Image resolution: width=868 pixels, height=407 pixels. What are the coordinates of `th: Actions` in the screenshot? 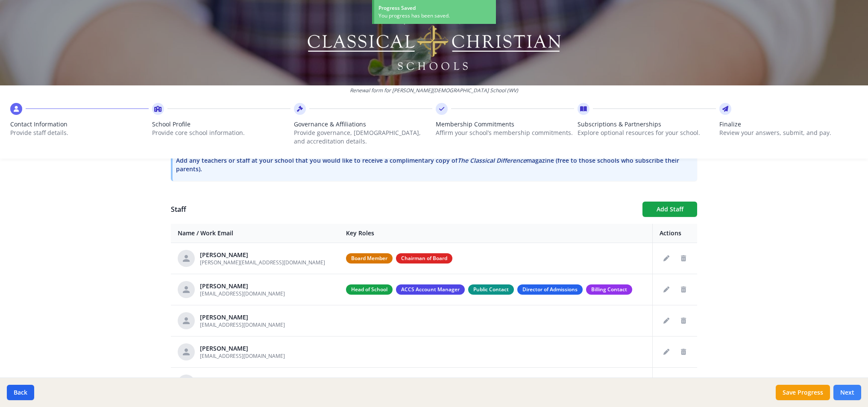 It's located at (675, 233).